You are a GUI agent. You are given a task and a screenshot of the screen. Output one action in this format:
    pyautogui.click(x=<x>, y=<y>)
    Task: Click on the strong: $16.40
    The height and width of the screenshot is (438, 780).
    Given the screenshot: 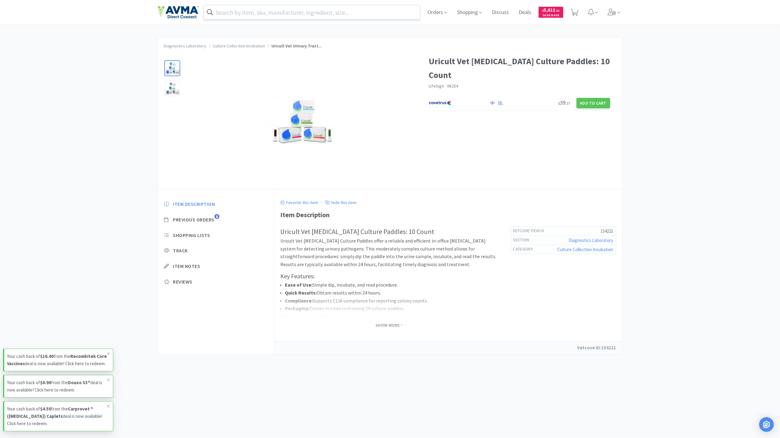 What is the action you would take?
    pyautogui.click(x=47, y=356)
    